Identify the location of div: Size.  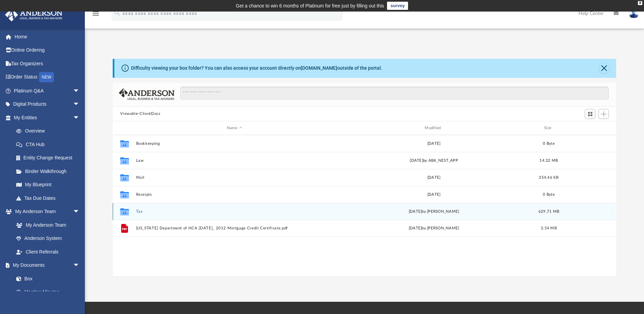
(549, 128).